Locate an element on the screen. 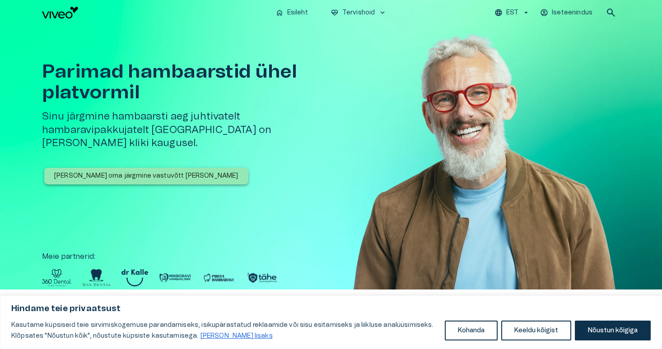  button: Nõustun kõigiga is located at coordinates (613, 331).